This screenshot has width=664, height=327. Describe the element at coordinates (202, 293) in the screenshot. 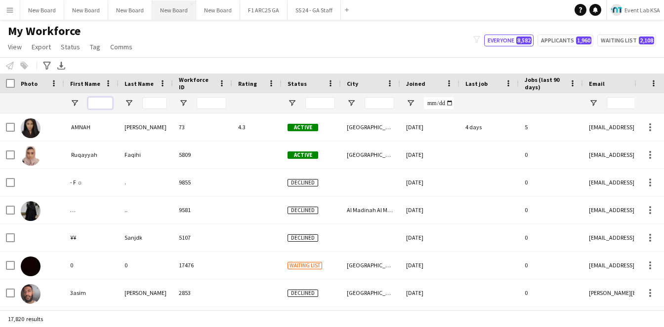

I see `div: 2853` at that location.